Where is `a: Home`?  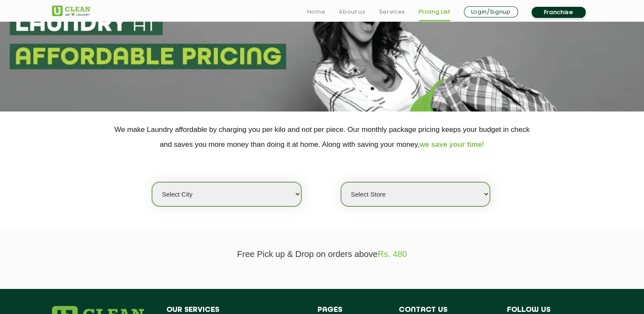
a: Home is located at coordinates (316, 12).